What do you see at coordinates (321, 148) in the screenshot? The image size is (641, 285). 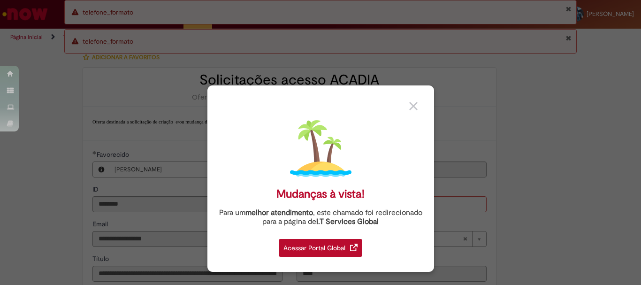 I see `img: island.png` at bounding box center [321, 148].